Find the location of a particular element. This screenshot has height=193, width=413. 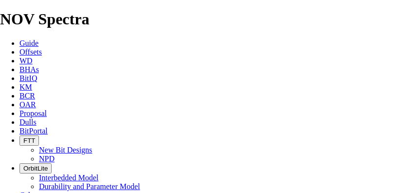

a: BCR is located at coordinates (27, 96).